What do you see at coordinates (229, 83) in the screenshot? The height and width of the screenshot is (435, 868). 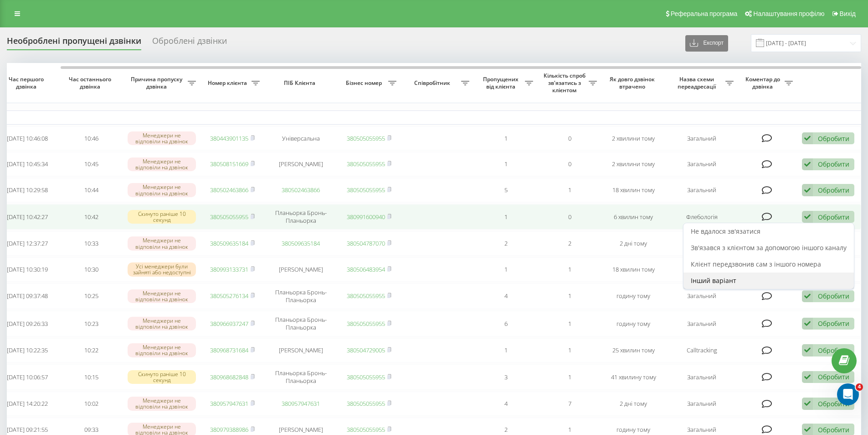 I see `span: Номер клієнта` at bounding box center [229, 83].